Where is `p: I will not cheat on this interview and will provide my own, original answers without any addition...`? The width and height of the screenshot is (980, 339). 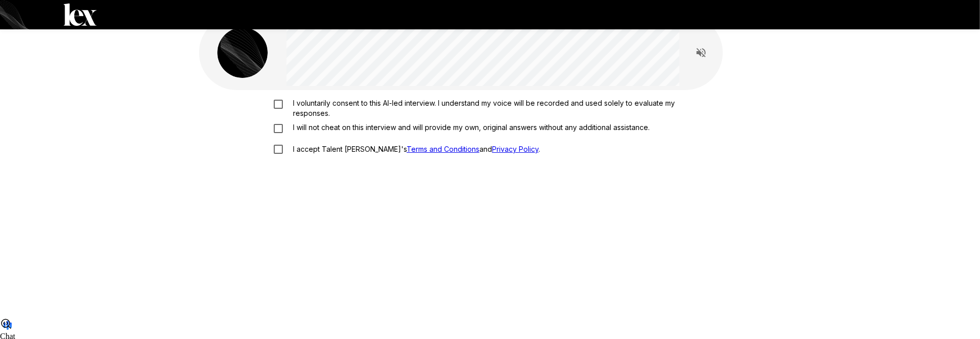
p: I will not cheat on this interview and will provide my own, original answers without any addition... is located at coordinates (470, 127).